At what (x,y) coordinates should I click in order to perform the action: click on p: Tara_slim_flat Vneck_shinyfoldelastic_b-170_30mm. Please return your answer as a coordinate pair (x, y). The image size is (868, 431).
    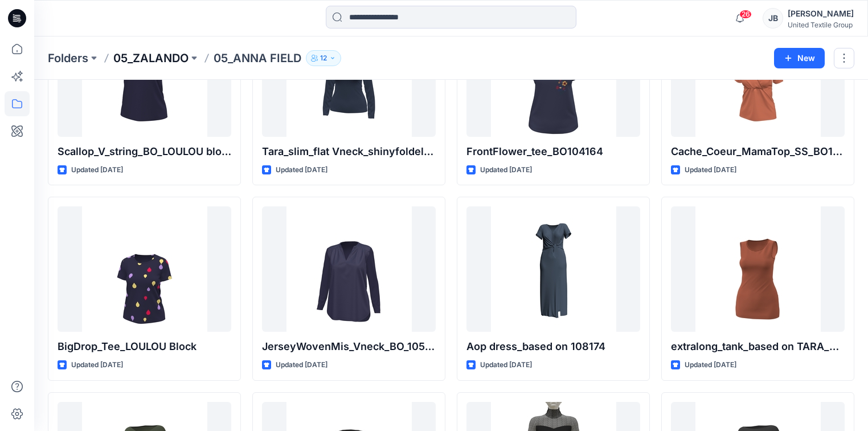
    Looking at the image, I should click on (348, 151).